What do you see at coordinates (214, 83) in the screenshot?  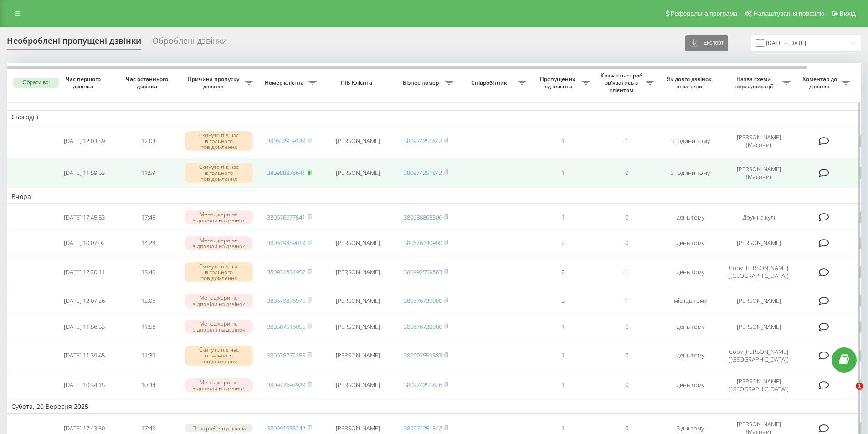 I see `span: Причина пропуску дзвінка` at bounding box center [214, 83].